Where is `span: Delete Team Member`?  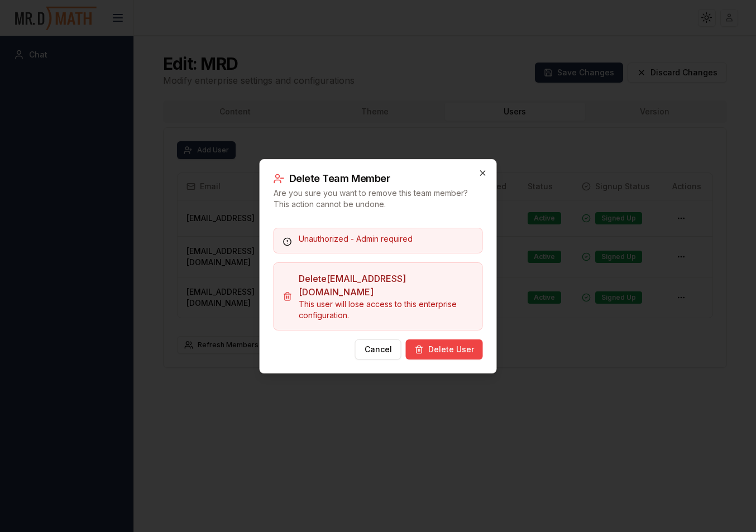
span: Delete Team Member is located at coordinates (340, 179).